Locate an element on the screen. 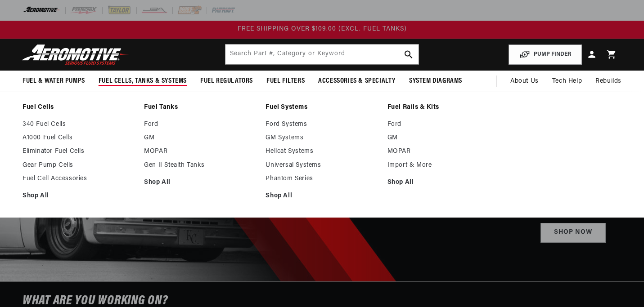 This screenshot has height=307, width=644. summary: Fuel Regulators is located at coordinates (227, 81).